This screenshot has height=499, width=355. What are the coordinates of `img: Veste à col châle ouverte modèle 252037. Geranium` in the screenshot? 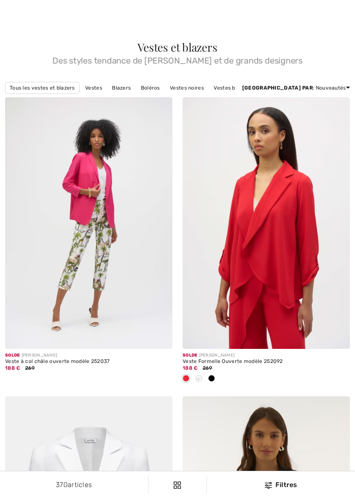 It's located at (89, 223).